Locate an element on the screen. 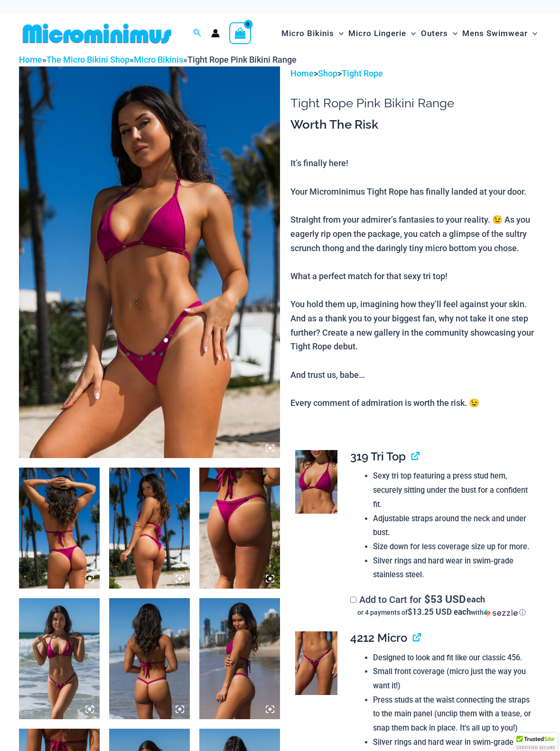 This screenshot has height=751, width=560. label: Add to Cart for is located at coordinates (442, 606).